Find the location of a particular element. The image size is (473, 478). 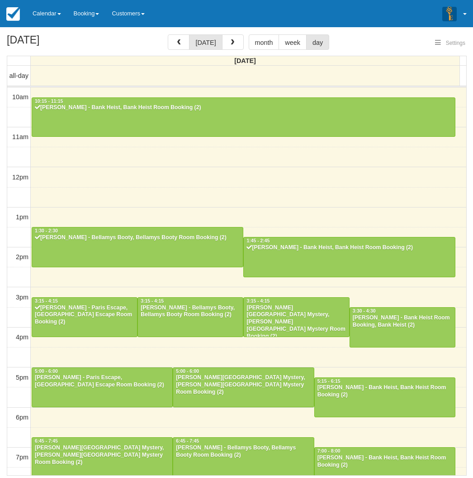

span: 5pm is located at coordinates (22, 377).